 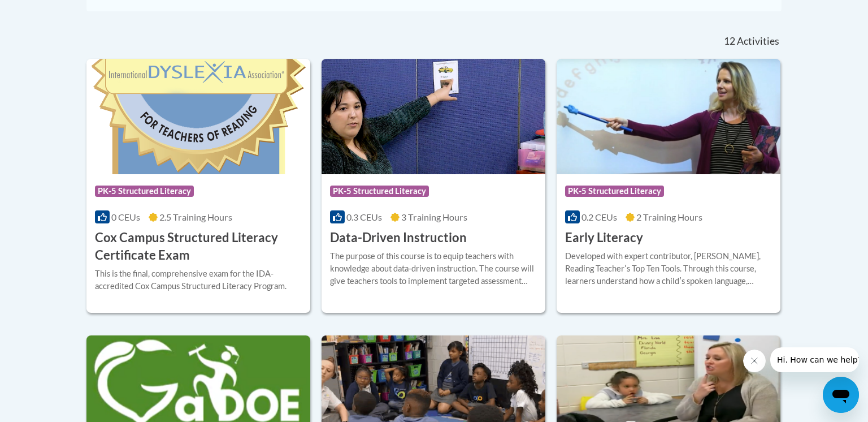 What do you see at coordinates (730, 41) in the screenshot?
I see `span: 12` at bounding box center [730, 41].